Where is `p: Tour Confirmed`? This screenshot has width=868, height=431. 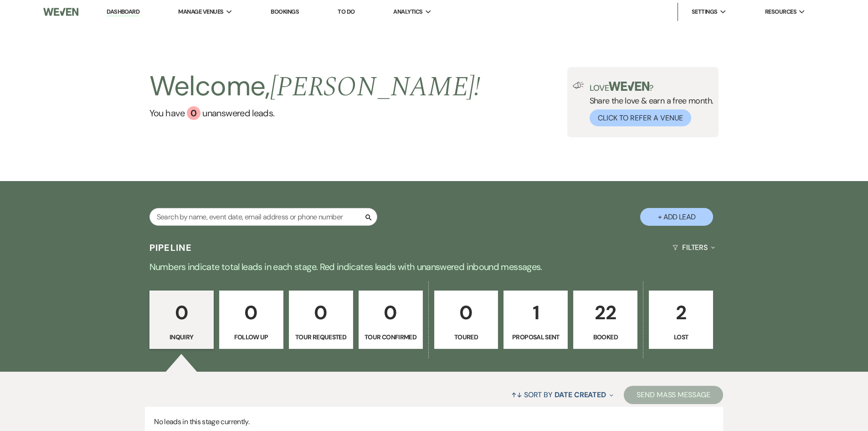 p: Tour Confirmed is located at coordinates (390, 336).